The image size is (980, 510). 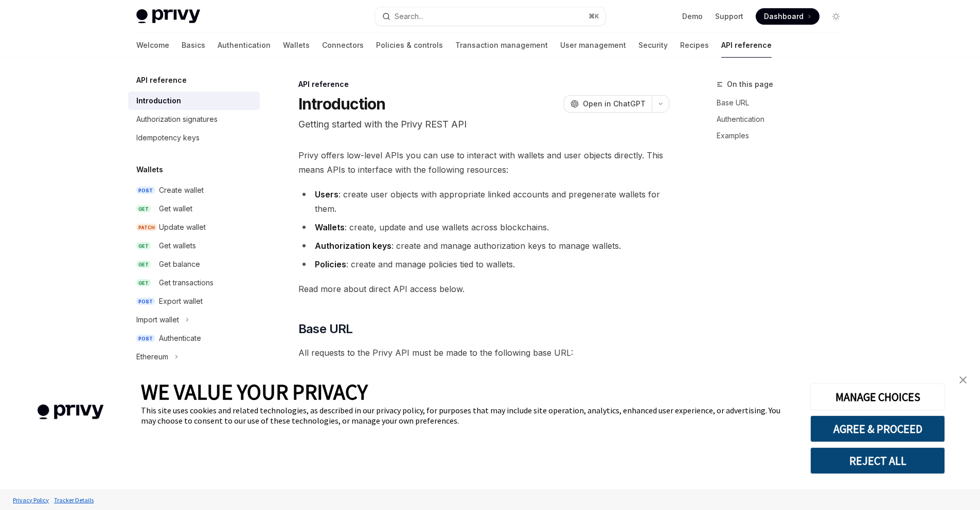 I want to click on span: PATCH, so click(x=146, y=227).